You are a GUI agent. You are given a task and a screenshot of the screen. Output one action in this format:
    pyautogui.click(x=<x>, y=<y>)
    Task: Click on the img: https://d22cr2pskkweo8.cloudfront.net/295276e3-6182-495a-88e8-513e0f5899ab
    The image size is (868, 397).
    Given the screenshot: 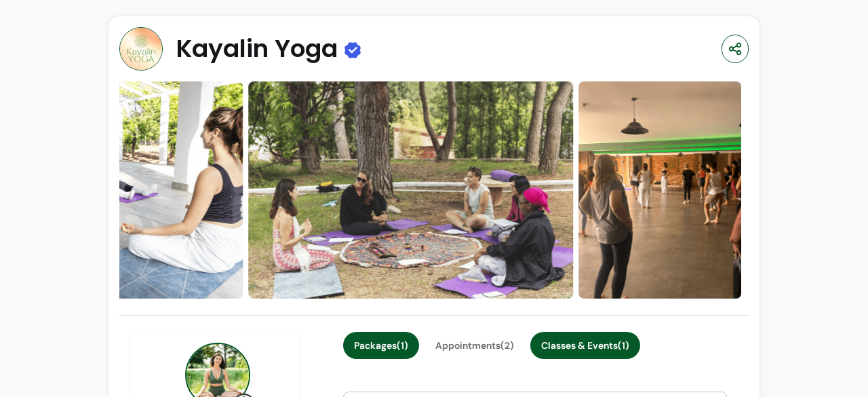 What is the action you would take?
    pyautogui.click(x=410, y=190)
    